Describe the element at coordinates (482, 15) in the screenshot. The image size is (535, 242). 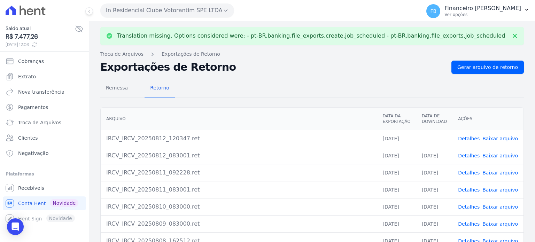
I see `p: Ver opções` at that location.